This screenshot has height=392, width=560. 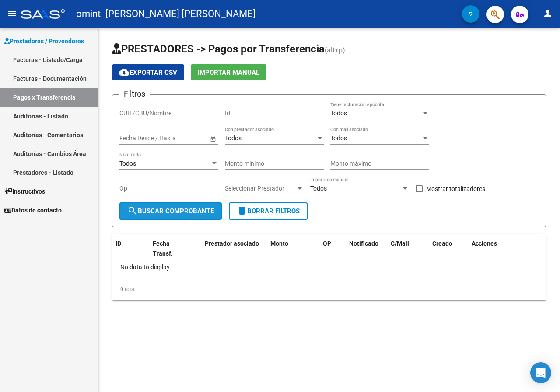 What do you see at coordinates (85, 14) in the screenshot?
I see `span: - omint` at bounding box center [85, 14].